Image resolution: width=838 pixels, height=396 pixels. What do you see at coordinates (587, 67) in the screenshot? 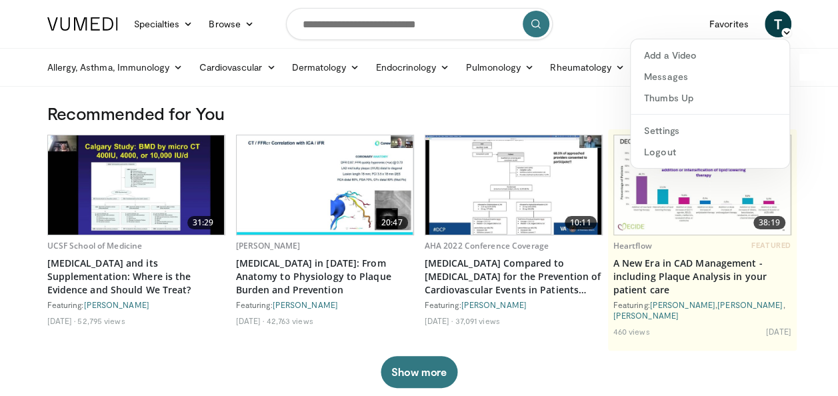
I see `a: Rheumatology` at bounding box center [587, 67].